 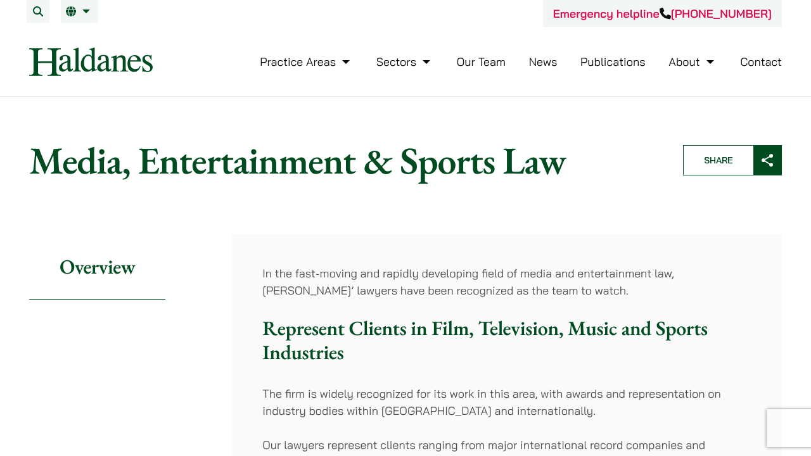 I want to click on a: News, so click(x=543, y=61).